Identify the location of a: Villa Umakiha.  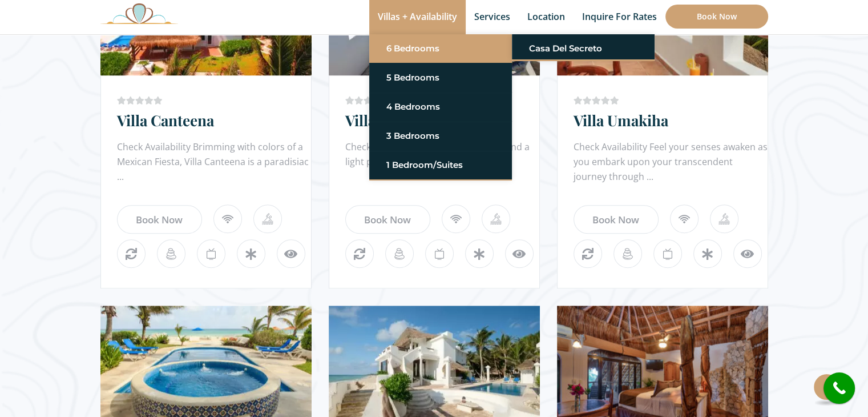
(621, 120).